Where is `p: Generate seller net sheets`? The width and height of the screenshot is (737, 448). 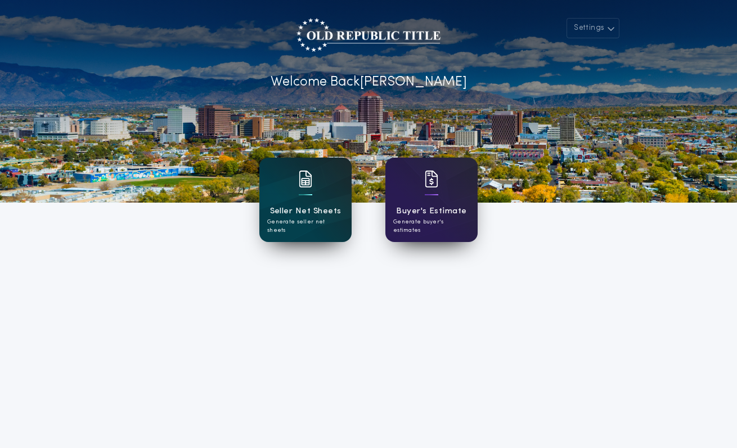 p: Generate seller net sheets is located at coordinates (306, 226).